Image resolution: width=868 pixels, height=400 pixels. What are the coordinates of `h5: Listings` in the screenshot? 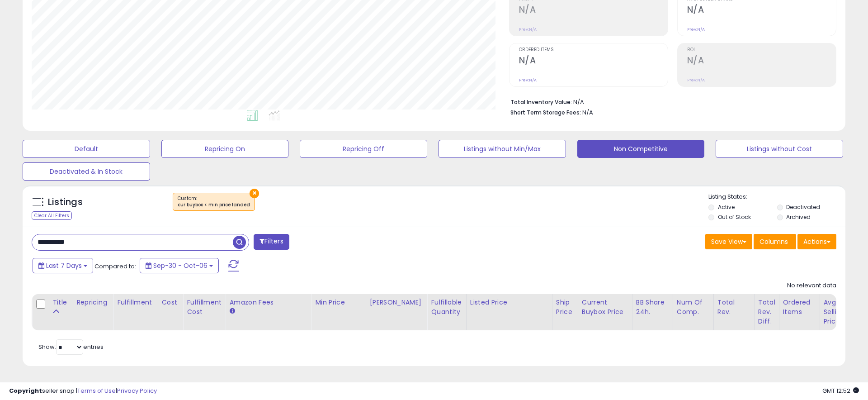 It's located at (65, 202).